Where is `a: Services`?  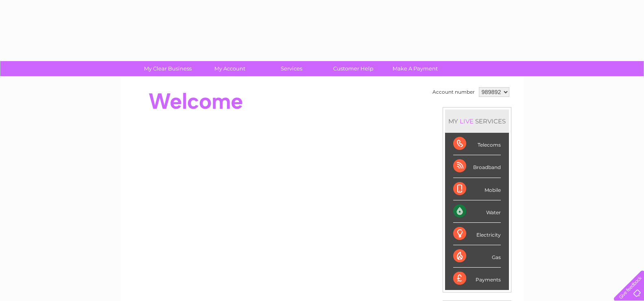
a: Services is located at coordinates (291, 68).